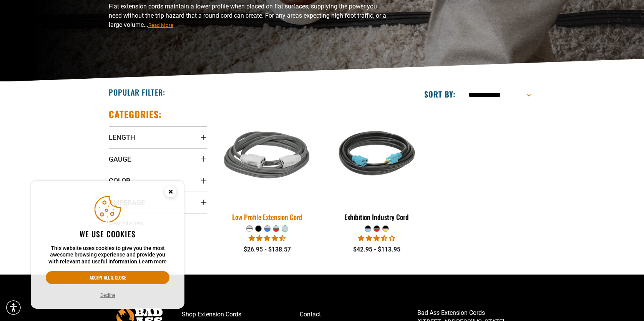  I want to click on p: This website uses cookies to give you the most awesome browsing experience and provide you with r..., so click(108, 255).